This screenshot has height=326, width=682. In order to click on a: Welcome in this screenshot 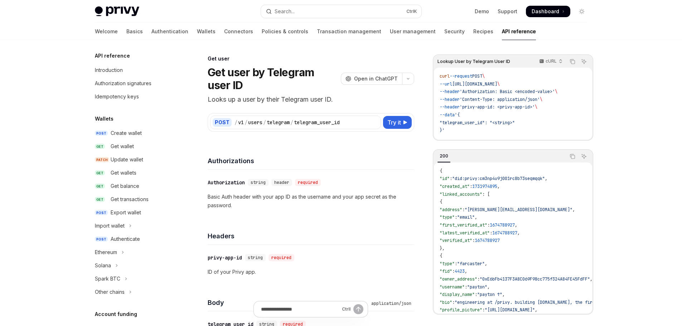, I will do `click(106, 31)`.